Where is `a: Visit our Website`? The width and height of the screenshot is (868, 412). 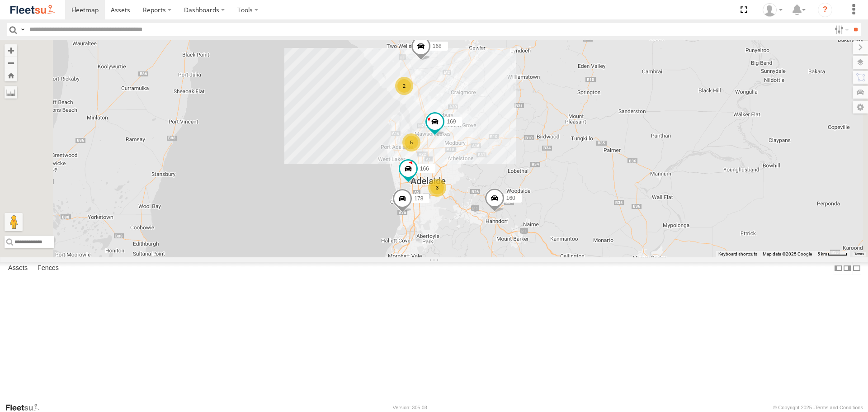
a: Visit our Website is located at coordinates (26, 408).